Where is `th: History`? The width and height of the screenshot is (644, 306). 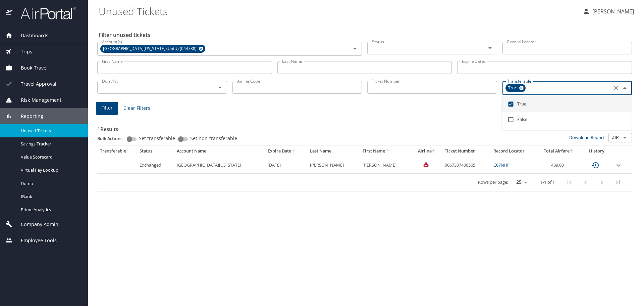 th: History is located at coordinates (596, 151).